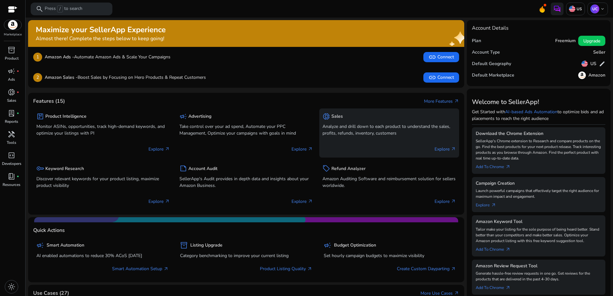 This screenshot has width=613, height=296. What do you see at coordinates (101, 39) in the screenshot?
I see `h4: Almost there! Complete the steps below to keep going!` at bounding box center [101, 39].